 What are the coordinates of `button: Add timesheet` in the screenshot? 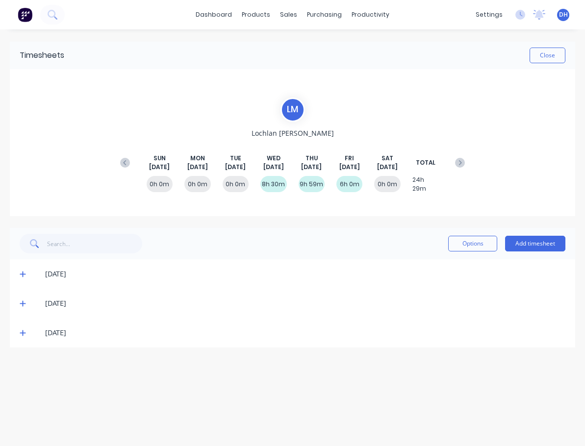 It's located at (535, 244).